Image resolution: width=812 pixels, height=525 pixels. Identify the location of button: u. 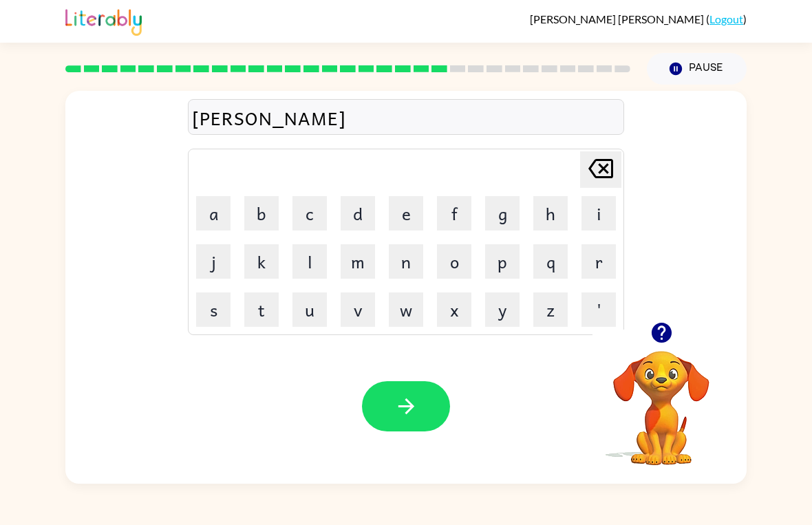
(310, 310).